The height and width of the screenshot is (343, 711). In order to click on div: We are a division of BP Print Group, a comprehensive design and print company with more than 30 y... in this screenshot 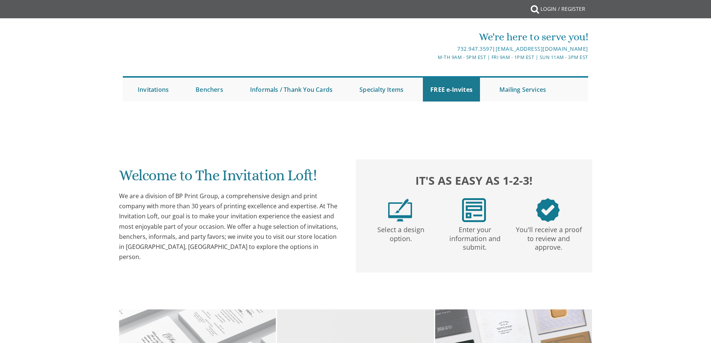, I will do `click(230, 226)`.